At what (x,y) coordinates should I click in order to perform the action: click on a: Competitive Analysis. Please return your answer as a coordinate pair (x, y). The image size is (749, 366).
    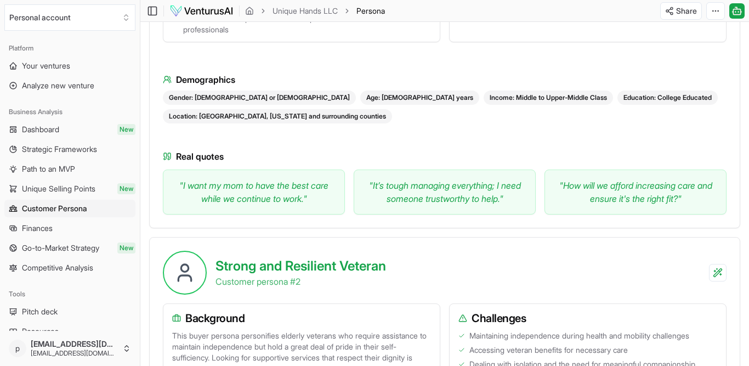
    Looking at the image, I should click on (70, 268).